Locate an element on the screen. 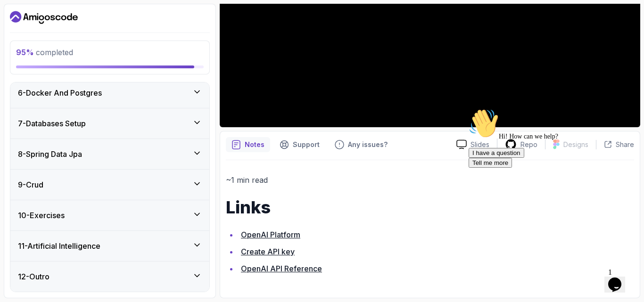 Image resolution: width=644 pixels, height=302 pixels. button: 9-Crud is located at coordinates (110, 185).